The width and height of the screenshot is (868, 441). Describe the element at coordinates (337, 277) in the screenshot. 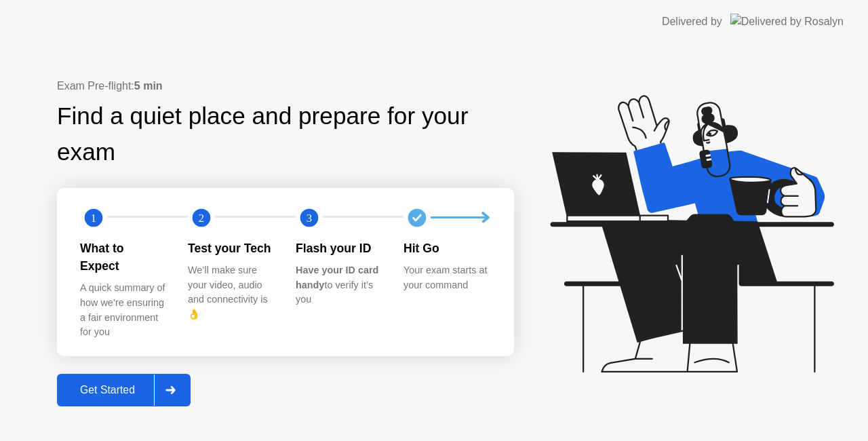

I see `b: Have your ID card handy` at that location.